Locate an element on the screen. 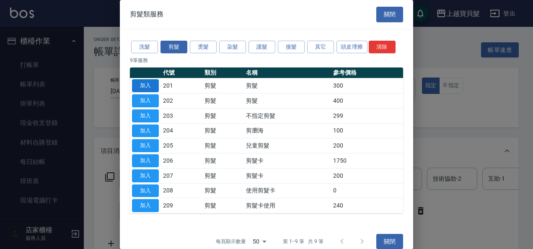 The width and height of the screenshot is (533, 249). button: 頭皮理療 is located at coordinates (352, 47).